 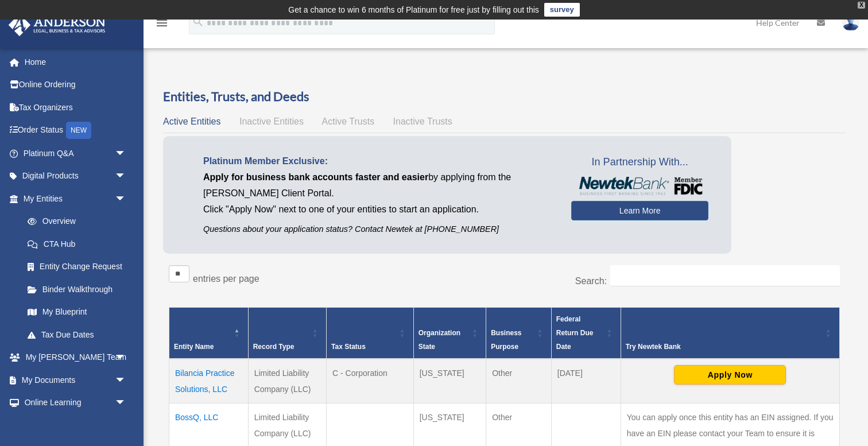 What do you see at coordinates (640, 163) in the screenshot?
I see `span: In Partnership With...` at bounding box center [640, 163].